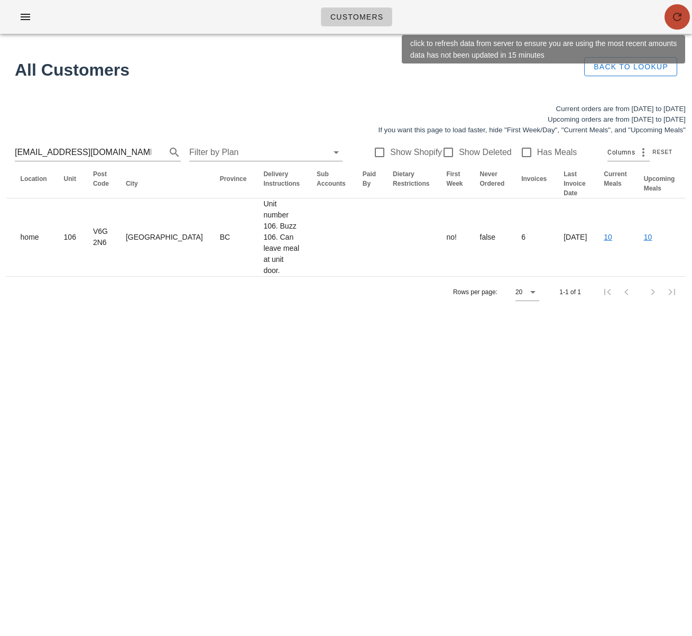  I want to click on td: home, so click(34, 237).